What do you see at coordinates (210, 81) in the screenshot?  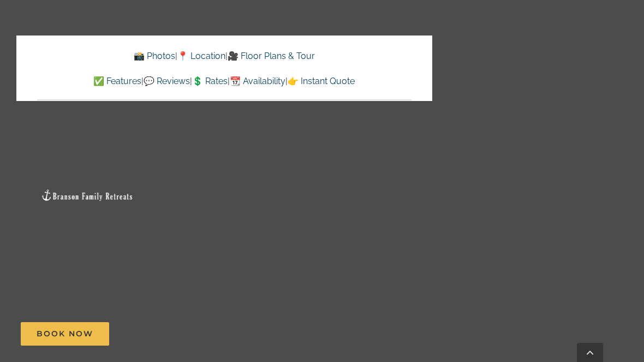 I see `a: 💲 Rates` at bounding box center [210, 81].